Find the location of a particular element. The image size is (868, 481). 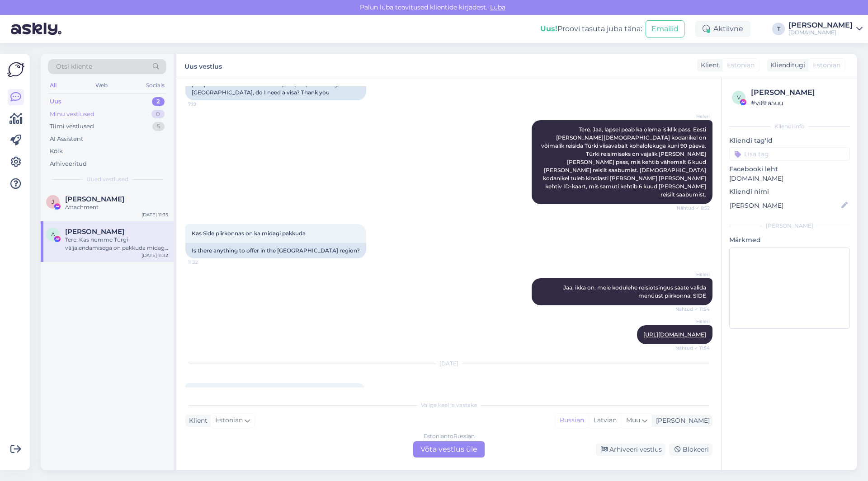

div: 2 is located at coordinates (158, 102).